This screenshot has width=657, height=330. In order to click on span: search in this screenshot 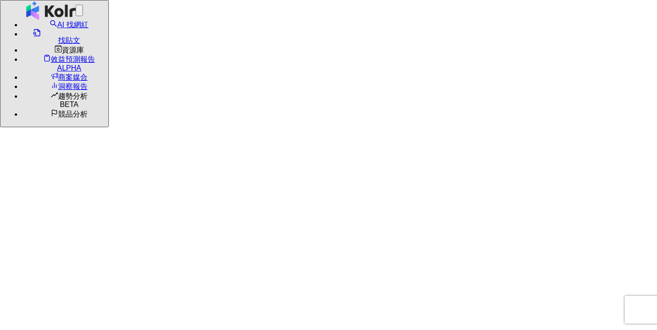, I will do `click(54, 24)`.